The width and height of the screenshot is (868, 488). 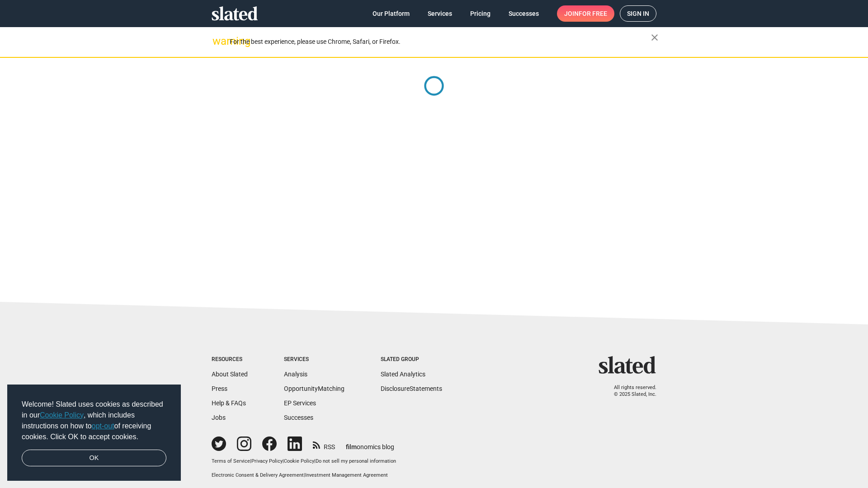 What do you see at coordinates (391, 13) in the screenshot?
I see `span: Our Platform` at bounding box center [391, 13].